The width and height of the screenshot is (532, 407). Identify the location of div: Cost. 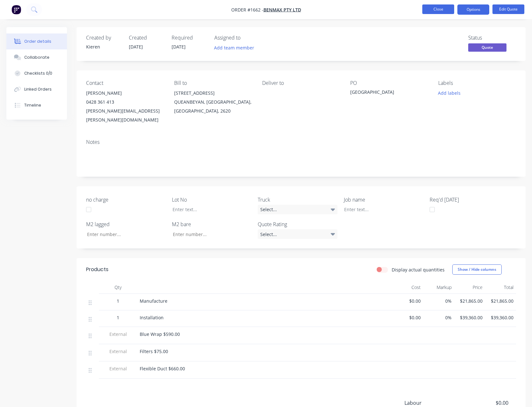
(408, 287).